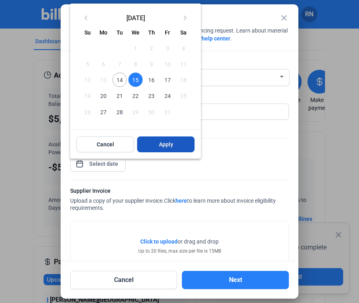 The height and width of the screenshot is (303, 359). Describe the element at coordinates (88, 64) in the screenshot. I see `button: October 5, 2025` at that location.